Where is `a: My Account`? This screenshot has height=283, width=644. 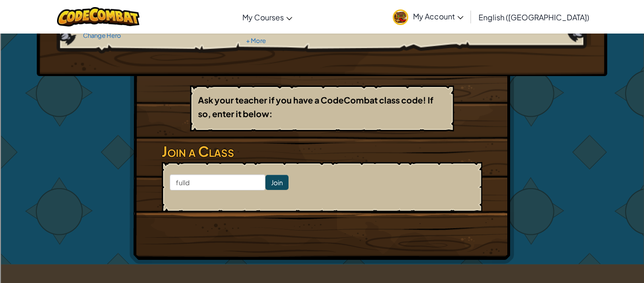 a: My Account is located at coordinates (428, 16).